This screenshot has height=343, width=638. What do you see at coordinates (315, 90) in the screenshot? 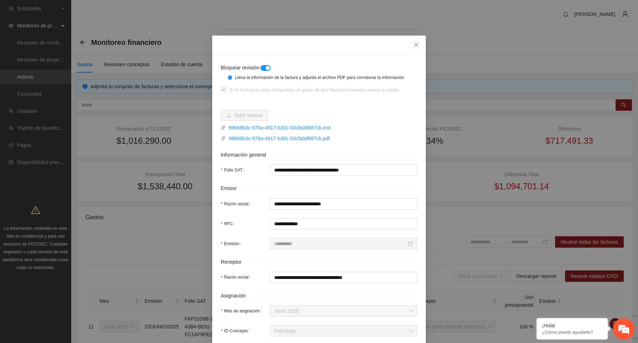
I see `span: Si tu factura es para comprobar un gasto de tipo Recurso Humano marca la casilla.` at bounding box center [315, 90].